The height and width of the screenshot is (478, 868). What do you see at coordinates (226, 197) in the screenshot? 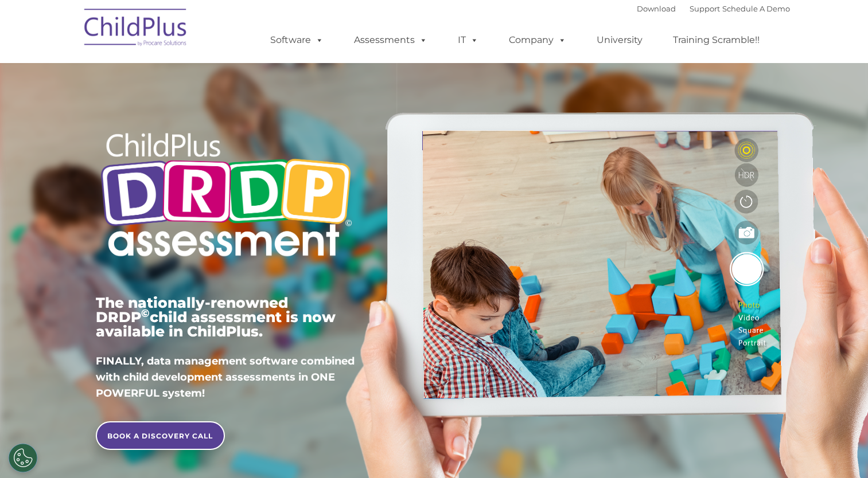
I see `img: Copyright - DRDP Logo Light` at bounding box center [226, 197].